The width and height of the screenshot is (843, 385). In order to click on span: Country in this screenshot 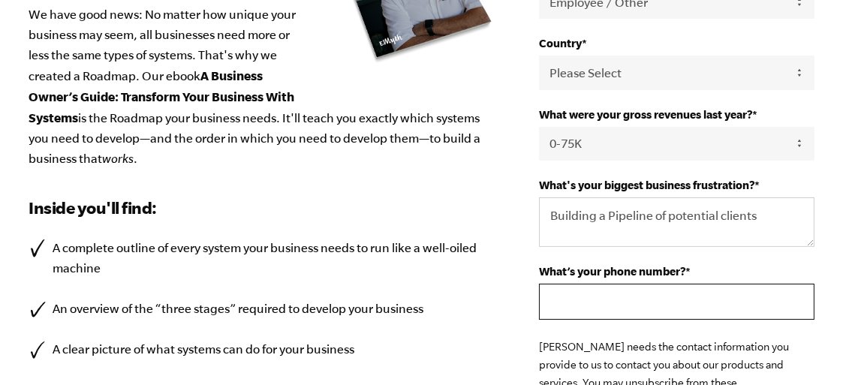, I will do `click(560, 43)`.